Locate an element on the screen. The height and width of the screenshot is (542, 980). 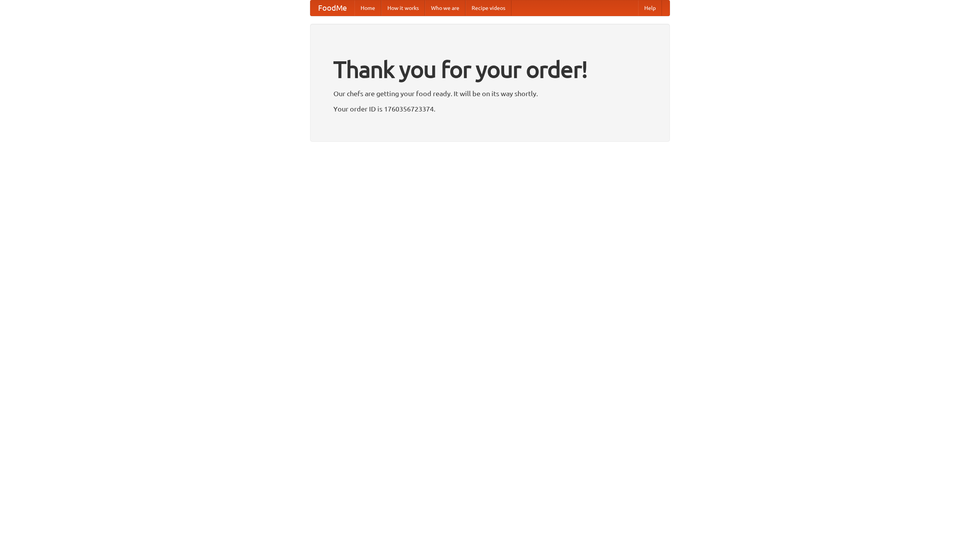
a: Recipe videos is located at coordinates (489, 8).